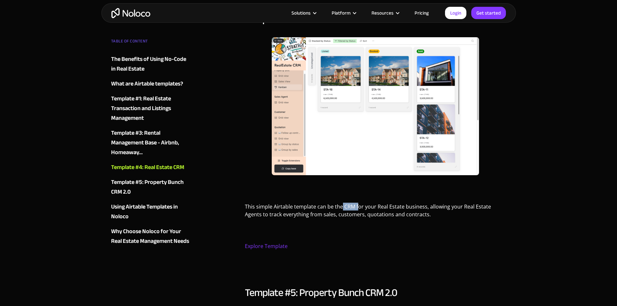 The image size is (617, 306). What do you see at coordinates (150, 64) in the screenshot?
I see `a: The Benefits of Using No-Code in Real Estate` at bounding box center [150, 64].